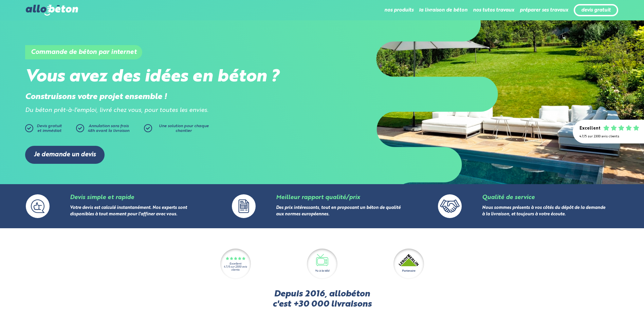 The image size is (644, 312). I want to click on li: nos produits, so click(399, 10).